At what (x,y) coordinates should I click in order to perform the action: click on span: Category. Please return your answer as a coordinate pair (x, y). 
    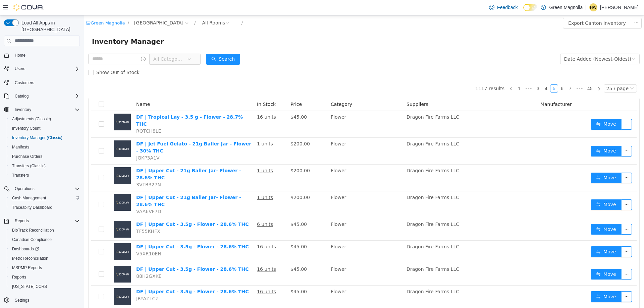
    Looking at the image, I should click on (258, 89).